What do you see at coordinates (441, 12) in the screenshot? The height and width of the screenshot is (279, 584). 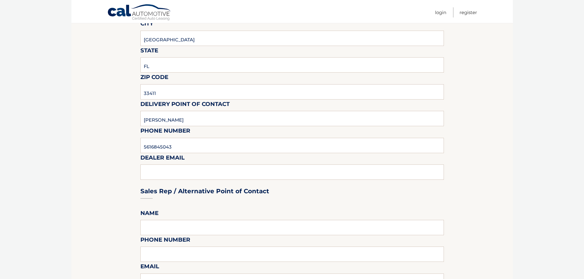 I see `a: Login` at bounding box center [441, 12].